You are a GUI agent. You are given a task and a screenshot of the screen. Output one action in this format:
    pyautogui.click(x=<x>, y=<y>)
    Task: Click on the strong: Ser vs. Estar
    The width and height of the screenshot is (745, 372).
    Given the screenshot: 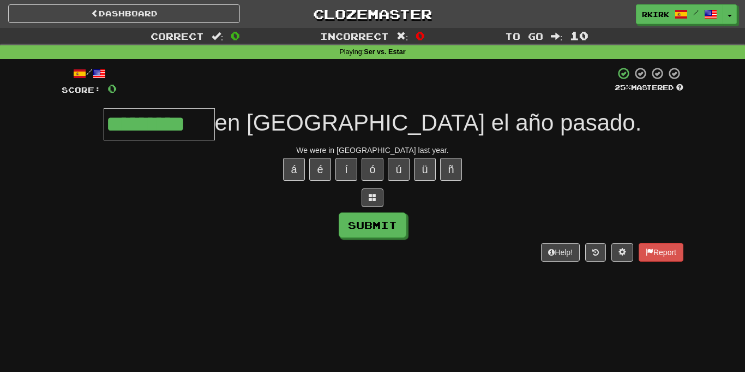 What is the action you would take?
    pyautogui.click(x=385, y=52)
    